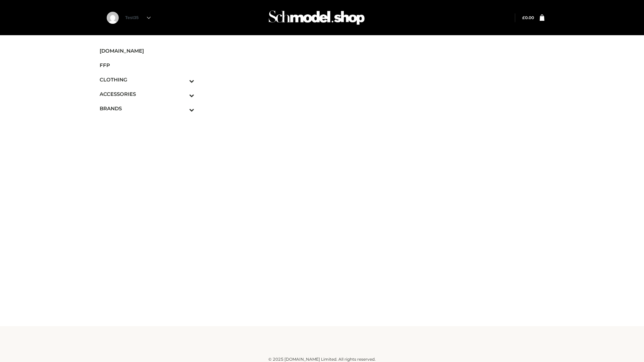 This screenshot has height=362, width=644. What do you see at coordinates (316, 18) in the screenshot?
I see `a: Schmodel Admin 964` at bounding box center [316, 18].